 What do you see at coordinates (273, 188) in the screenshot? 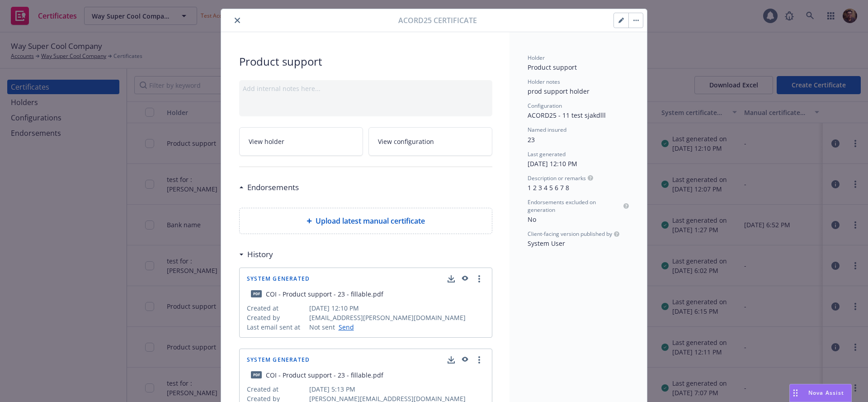
I see `h3: Endorsements` at bounding box center [273, 188].